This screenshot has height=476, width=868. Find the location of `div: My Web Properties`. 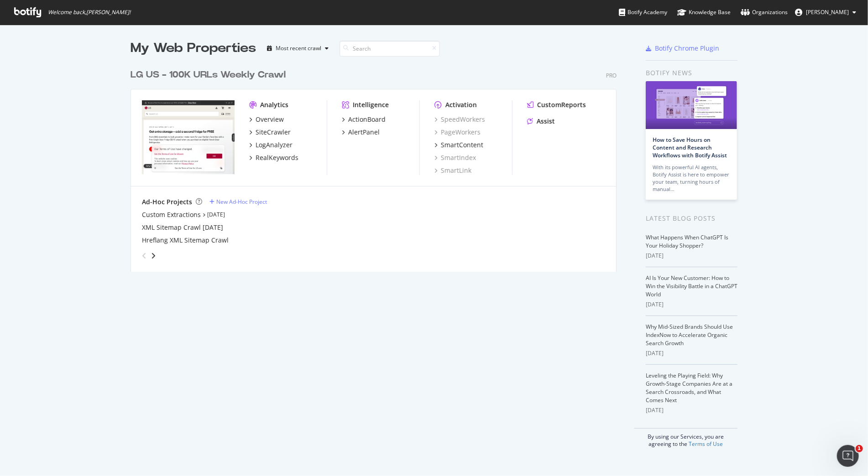

div: My Web Properties is located at coordinates (193, 48).